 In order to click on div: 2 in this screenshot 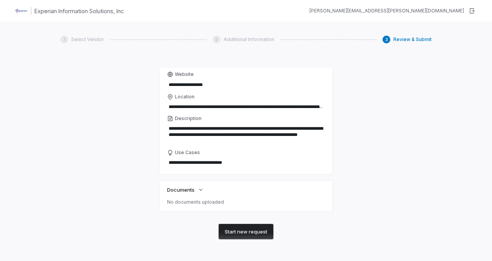, I will do `click(217, 39)`.